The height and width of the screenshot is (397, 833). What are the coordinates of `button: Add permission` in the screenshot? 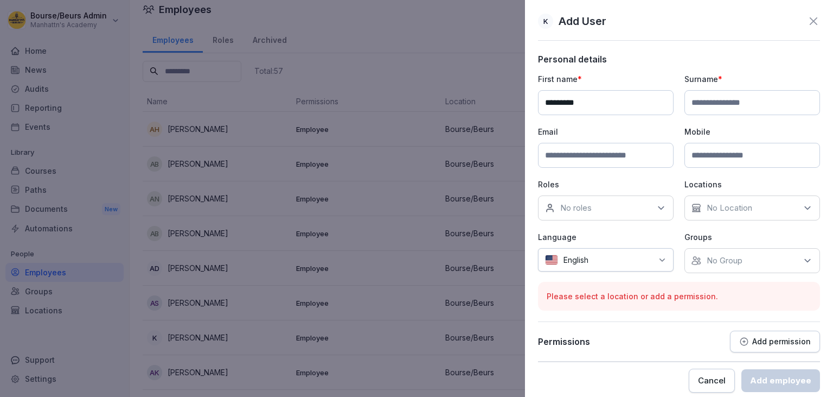 It's located at (775, 341).